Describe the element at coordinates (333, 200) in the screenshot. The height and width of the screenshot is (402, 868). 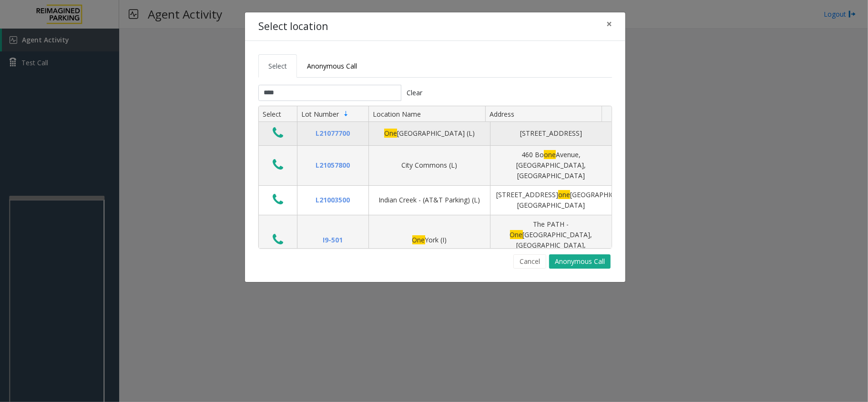
I see `div: L21003500` at that location.